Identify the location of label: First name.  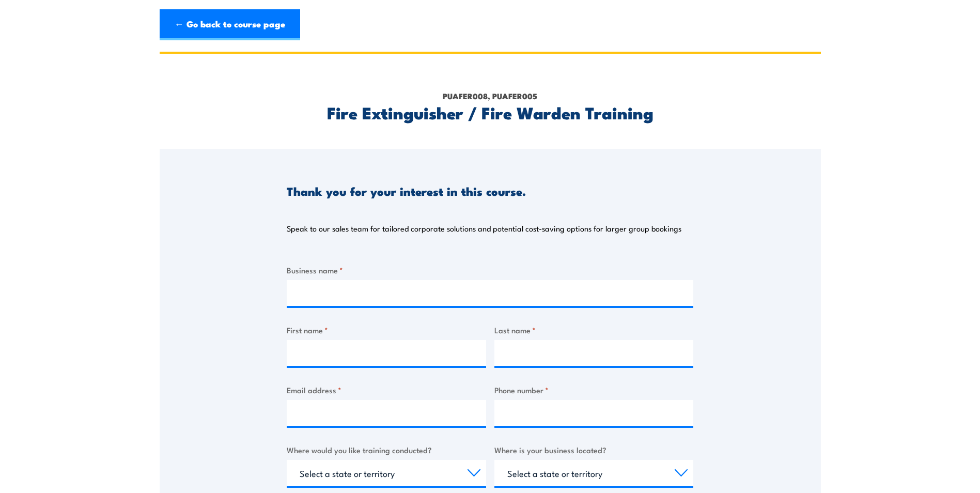
(386, 330).